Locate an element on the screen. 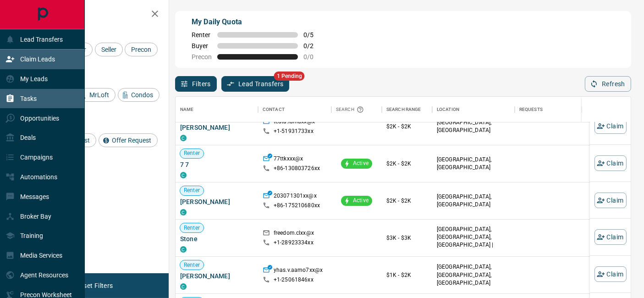 The image size is (644, 298). p: teuta.lumaxx@x is located at coordinates (294, 123).